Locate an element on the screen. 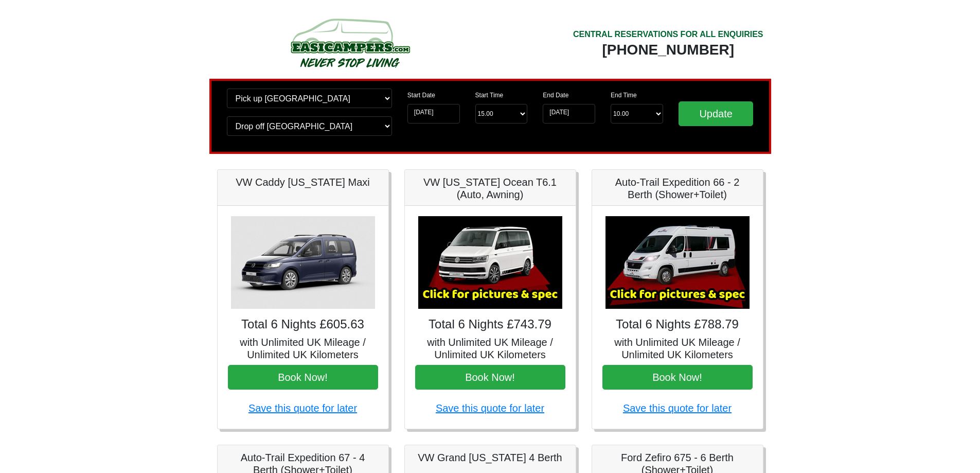  img: VW California Ocean T6.1 (Auto, Awning) is located at coordinates (490, 262).